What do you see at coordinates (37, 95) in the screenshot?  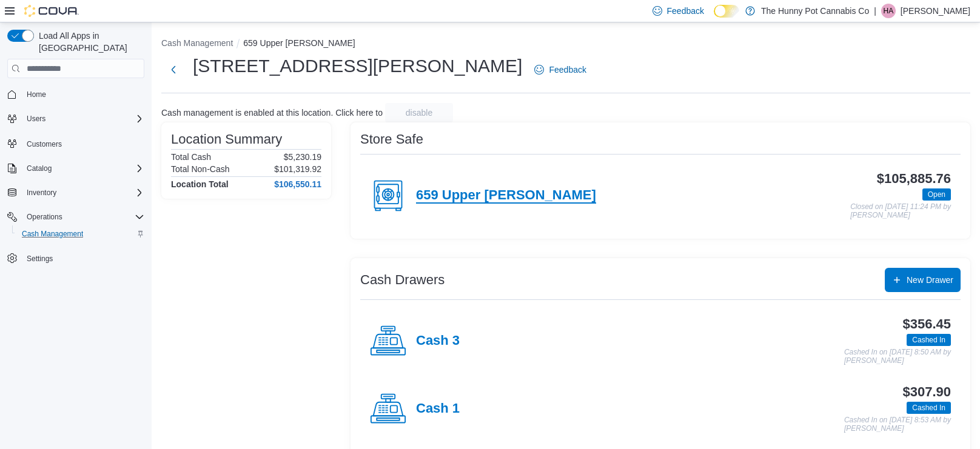 I see `a: Home` at bounding box center [37, 95].